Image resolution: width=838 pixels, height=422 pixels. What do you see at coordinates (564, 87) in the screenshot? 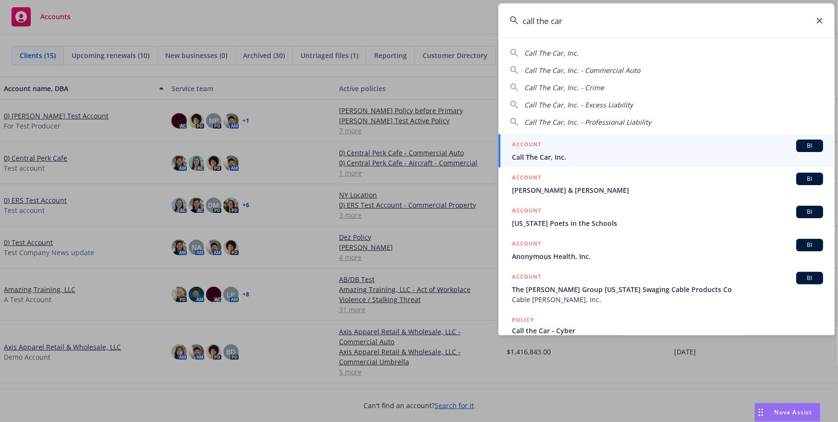
I see `span: Call The Car, Inc. - Crime` at bounding box center [564, 87].